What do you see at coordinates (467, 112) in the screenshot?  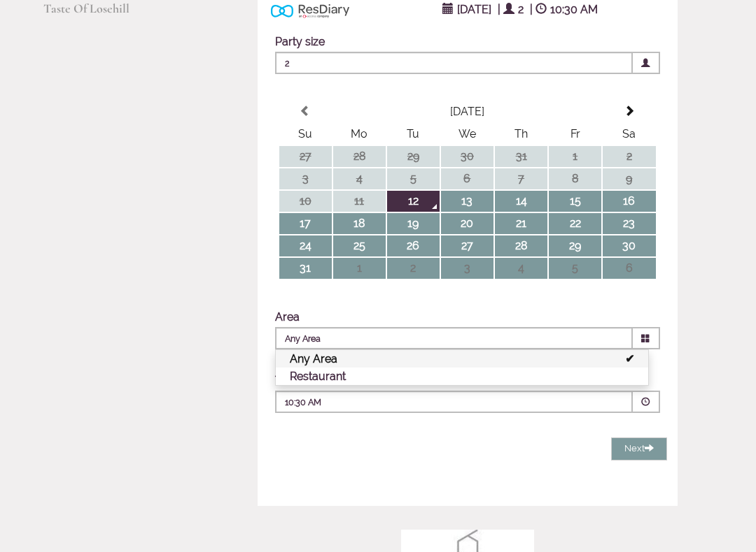 I see `th: Select Month` at bounding box center [467, 112].